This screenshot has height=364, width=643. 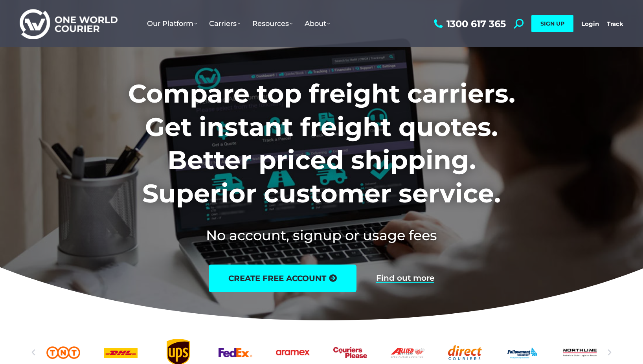 I want to click on a: create free account, so click(x=283, y=278).